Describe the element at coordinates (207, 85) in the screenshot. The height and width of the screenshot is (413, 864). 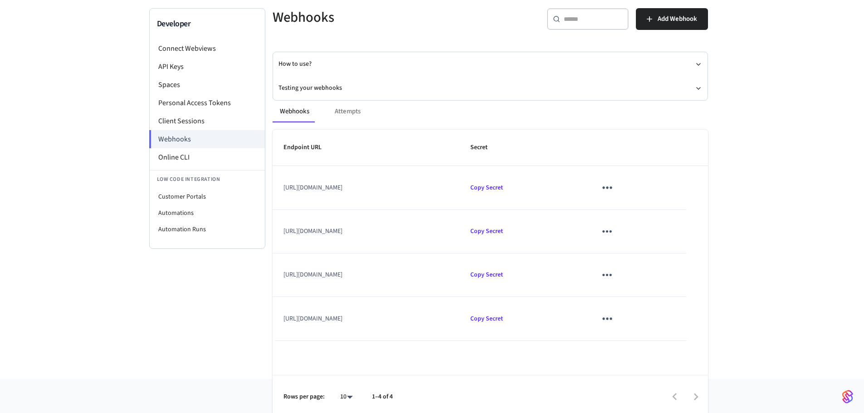
I see `li: Spaces` at that location.